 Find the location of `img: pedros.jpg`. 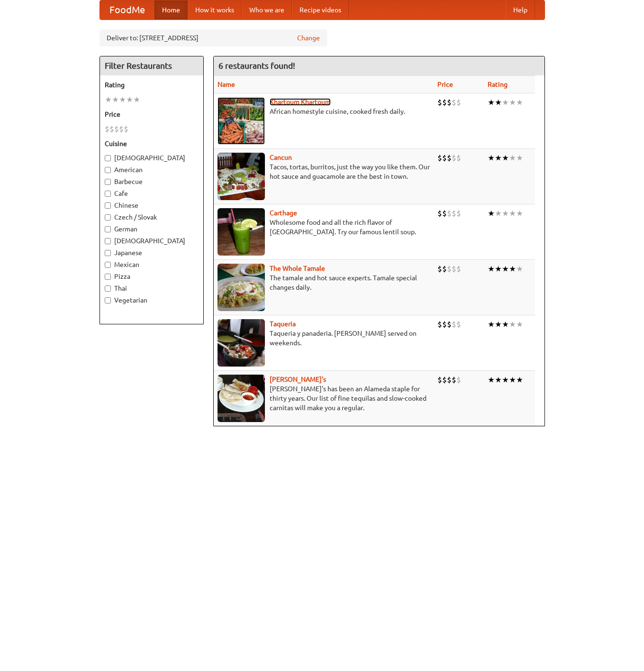

img: pedros.jpg is located at coordinates (241, 398).